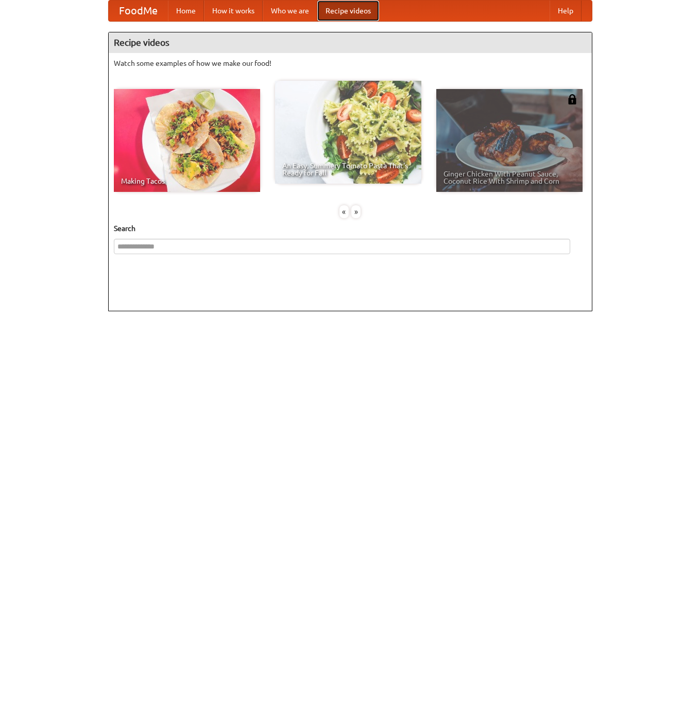  Describe the element at coordinates (348, 169) in the screenshot. I see `span: An Easy, Summery Tomato Pasta That's Ready for Fall` at that location.